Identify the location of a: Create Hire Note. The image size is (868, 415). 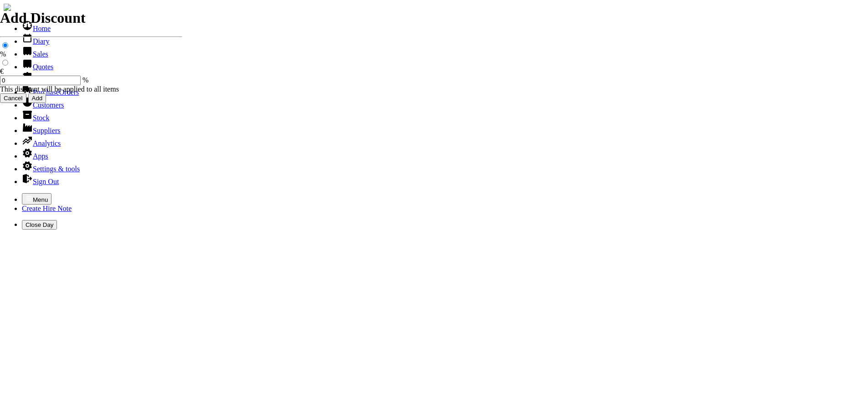
(47, 208).